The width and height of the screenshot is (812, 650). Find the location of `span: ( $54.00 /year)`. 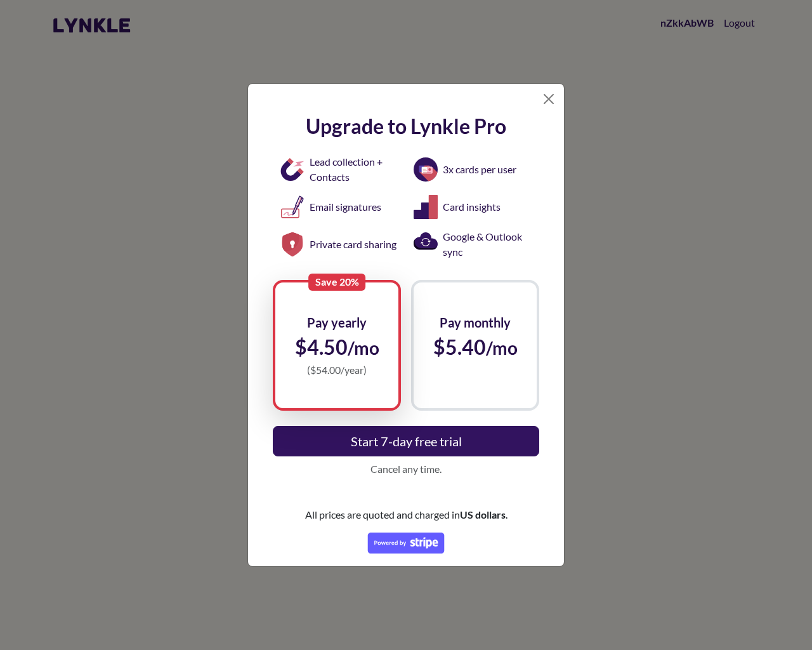

span: ( $54.00 /year) is located at coordinates (337, 370).